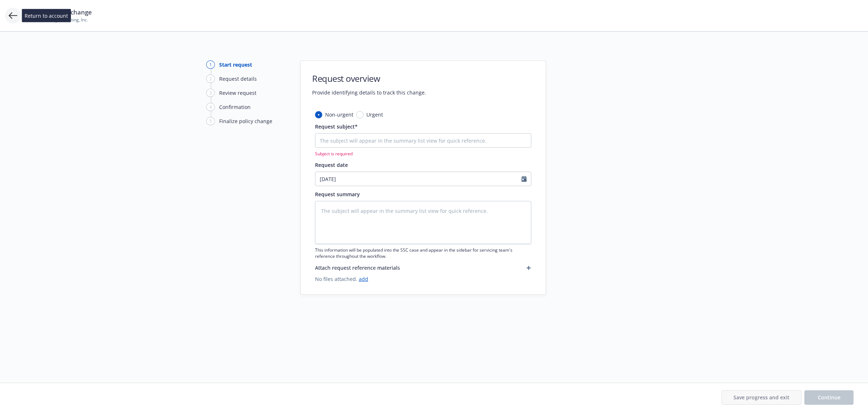 This screenshot has width=868, height=412. What do you see at coordinates (238, 78) in the screenshot?
I see `div: Request details` at bounding box center [238, 78].